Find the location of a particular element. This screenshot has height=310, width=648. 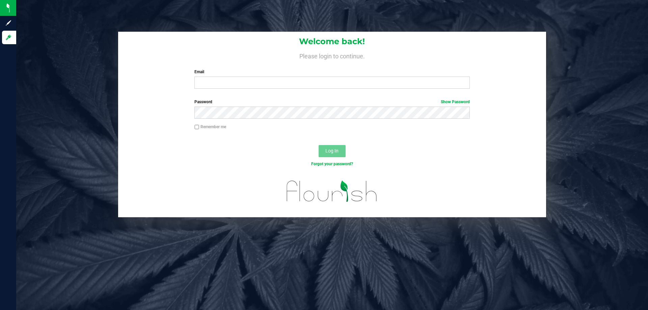

button: Log In is located at coordinates (332, 151).